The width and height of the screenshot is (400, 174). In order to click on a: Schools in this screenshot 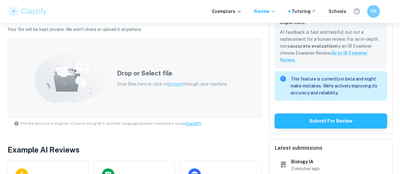, I will do `click(338, 11)`.